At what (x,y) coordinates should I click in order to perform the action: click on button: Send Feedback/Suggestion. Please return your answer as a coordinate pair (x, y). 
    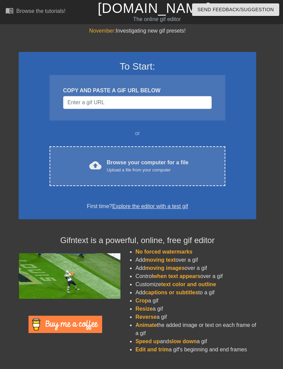
    Looking at the image, I should click on (235, 9).